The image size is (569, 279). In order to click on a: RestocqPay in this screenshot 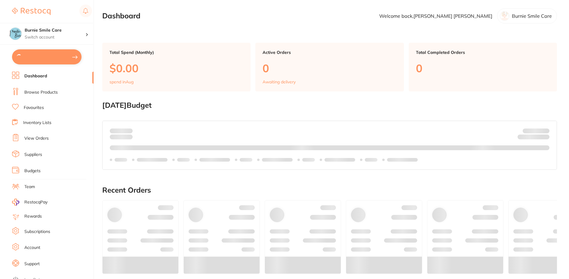, I will do `click(30, 202)`.